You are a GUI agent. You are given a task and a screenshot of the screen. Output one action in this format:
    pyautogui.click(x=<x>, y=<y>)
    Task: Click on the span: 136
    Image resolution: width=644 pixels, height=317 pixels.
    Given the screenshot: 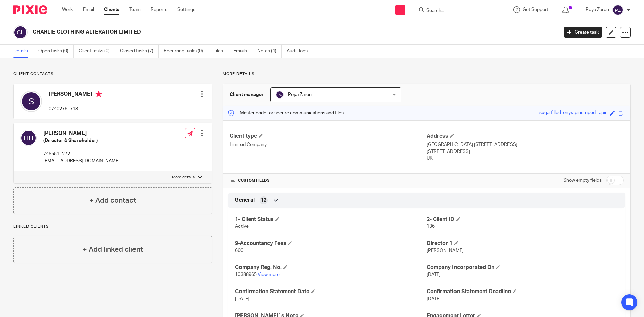 What is the action you would take?
    pyautogui.click(x=430, y=226)
    